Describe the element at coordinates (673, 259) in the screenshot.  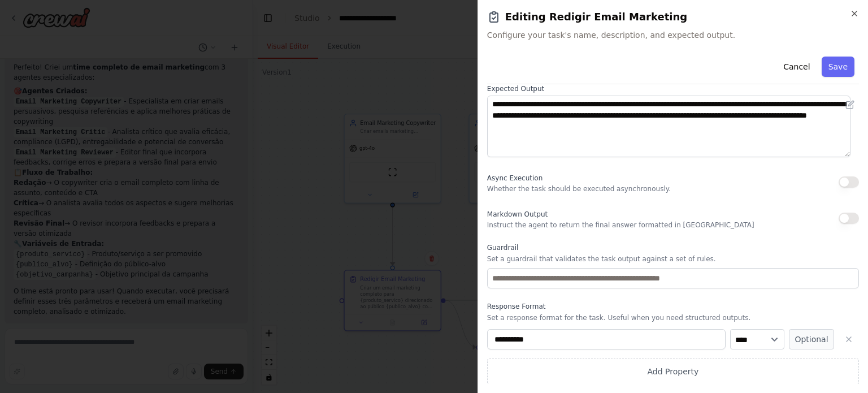
I see `p: Set a guardrail that validates the task output against a set of rules.` at that location.